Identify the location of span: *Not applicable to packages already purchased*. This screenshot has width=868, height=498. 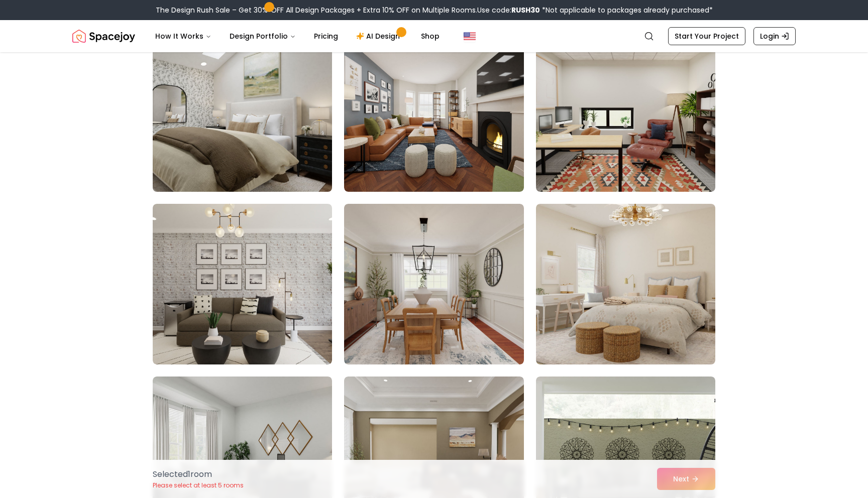
(626, 10).